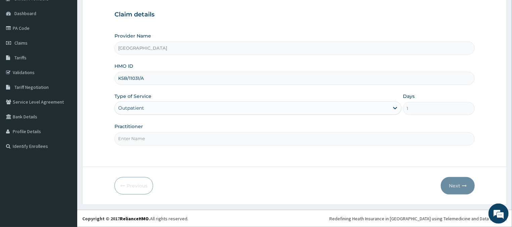  Describe the element at coordinates (133, 96) in the screenshot. I see `label: Type of Service` at that location.